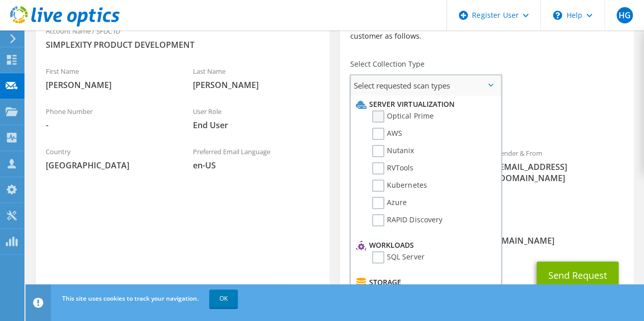 The image size is (644, 321). I want to click on div: Preferred Email Language, so click(256, 158).